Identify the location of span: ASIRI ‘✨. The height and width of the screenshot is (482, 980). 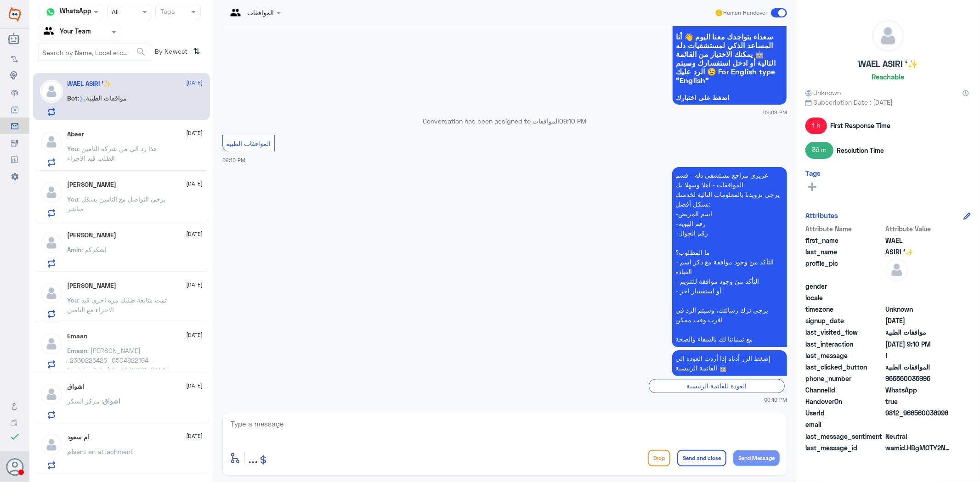
(919, 252).